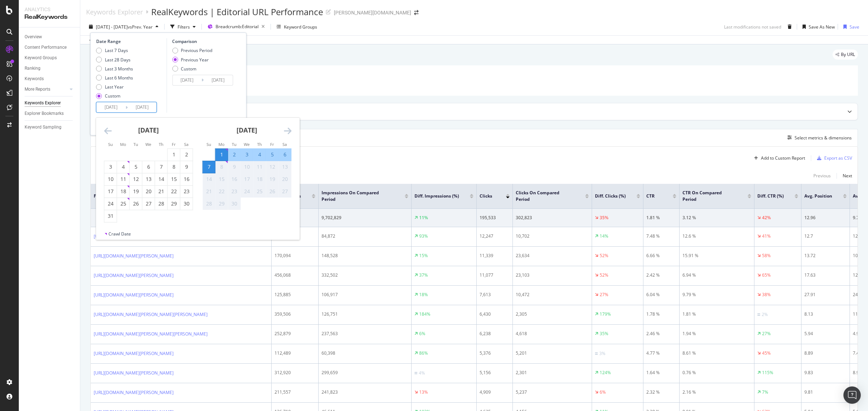  What do you see at coordinates (604, 275) in the screenshot?
I see `div: 52%` at bounding box center [604, 275].